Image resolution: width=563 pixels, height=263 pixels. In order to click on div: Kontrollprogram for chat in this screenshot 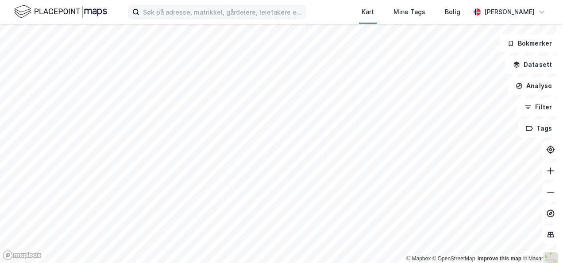, I will do `click(541, 242)`.